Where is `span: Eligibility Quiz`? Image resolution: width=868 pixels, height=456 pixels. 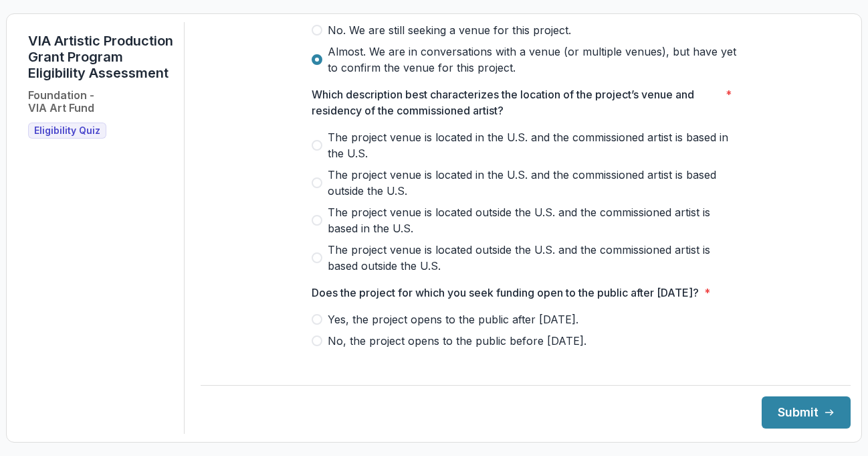
span: Eligibility Quiz is located at coordinates (67, 131).